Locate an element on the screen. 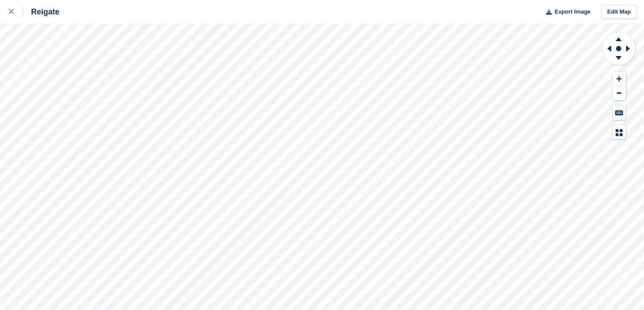 This screenshot has height=310, width=644. button: Keyboard Shortcuts is located at coordinates (619, 112).